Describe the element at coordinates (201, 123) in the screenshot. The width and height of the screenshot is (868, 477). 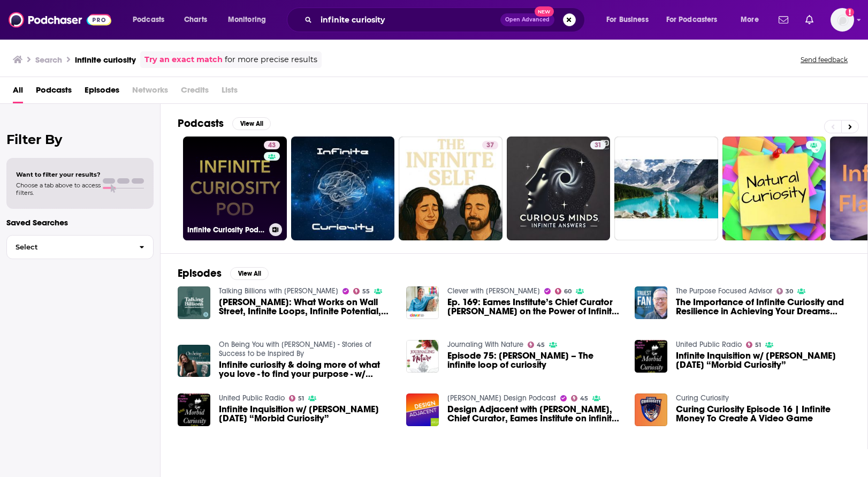
I see `h2: Podcasts` at that location.